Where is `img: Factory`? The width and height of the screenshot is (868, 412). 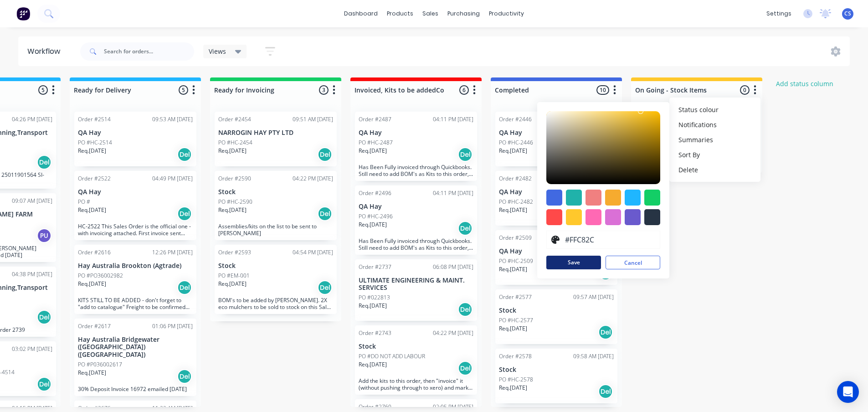
img: Factory is located at coordinates (24, 14).